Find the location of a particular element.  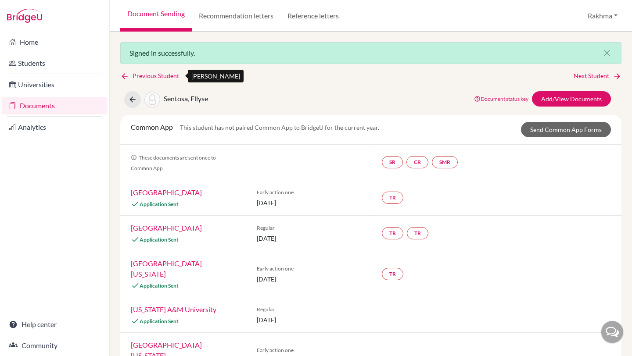

img: Bridge-U is located at coordinates (25, 16).